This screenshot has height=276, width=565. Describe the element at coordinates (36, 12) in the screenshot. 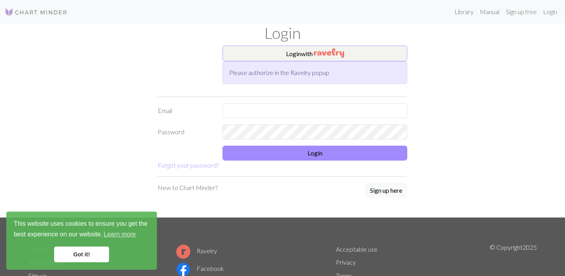

I see `img: Logo` at that location.